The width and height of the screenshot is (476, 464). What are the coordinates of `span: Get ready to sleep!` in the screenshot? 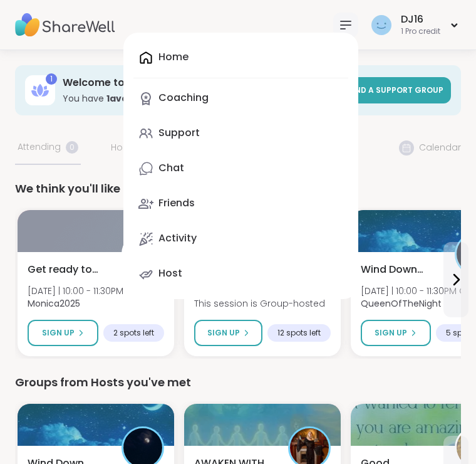 It's located at (68, 269).